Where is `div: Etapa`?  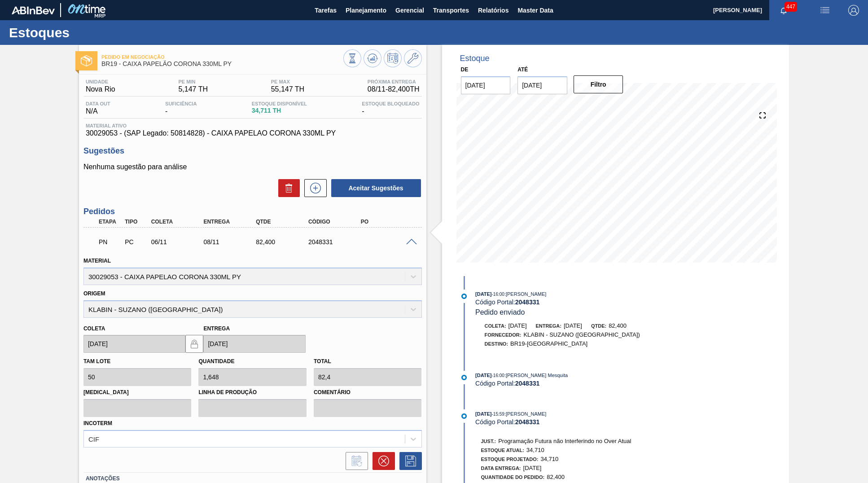 div: Etapa is located at coordinates (110, 222).